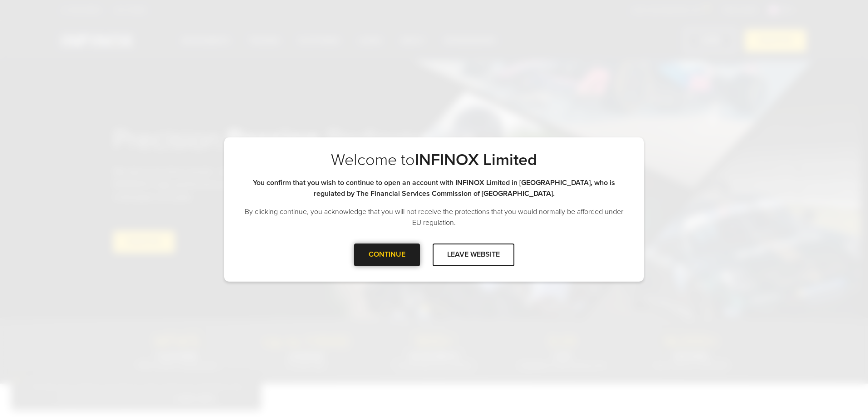  I want to click on p: By clicking continue, you acknowledge that you will not receive the protections that you would no..., so click(434, 217).